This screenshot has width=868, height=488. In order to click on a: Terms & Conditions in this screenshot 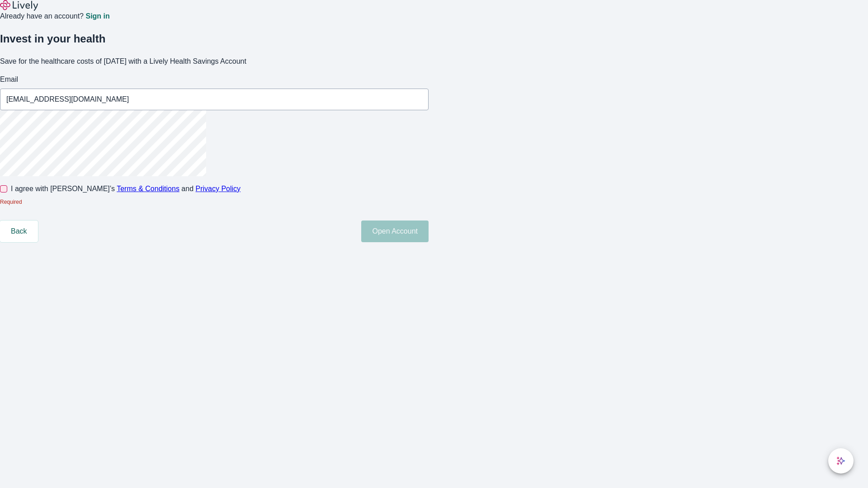, I will do `click(148, 188)`.